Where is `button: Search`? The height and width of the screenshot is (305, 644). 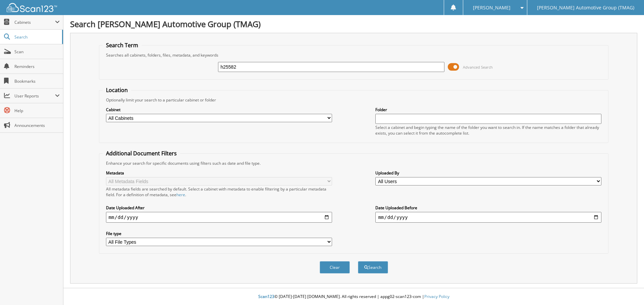 button: Search is located at coordinates (373, 267).